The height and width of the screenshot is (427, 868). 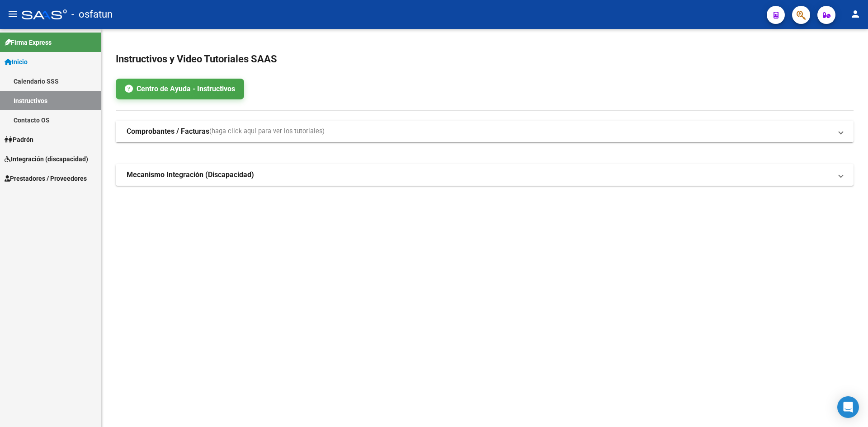 What do you see at coordinates (46, 159) in the screenshot?
I see `span: Integración (discapacidad)` at bounding box center [46, 159].